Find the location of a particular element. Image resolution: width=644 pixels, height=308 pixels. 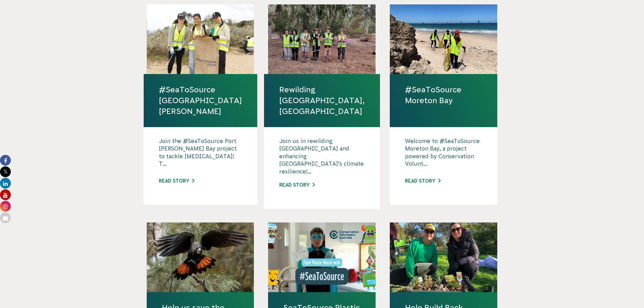

p: Welcome to #SeaToSource Moreton Bay, a project powered by Conservation Volunt... is located at coordinates (444, 154).